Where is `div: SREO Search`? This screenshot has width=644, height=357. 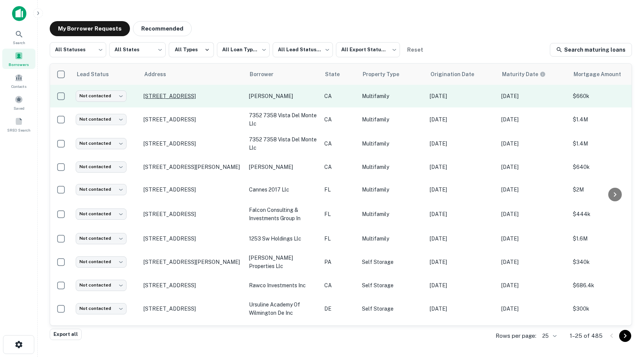 div: SREO Search is located at coordinates (19, 124).